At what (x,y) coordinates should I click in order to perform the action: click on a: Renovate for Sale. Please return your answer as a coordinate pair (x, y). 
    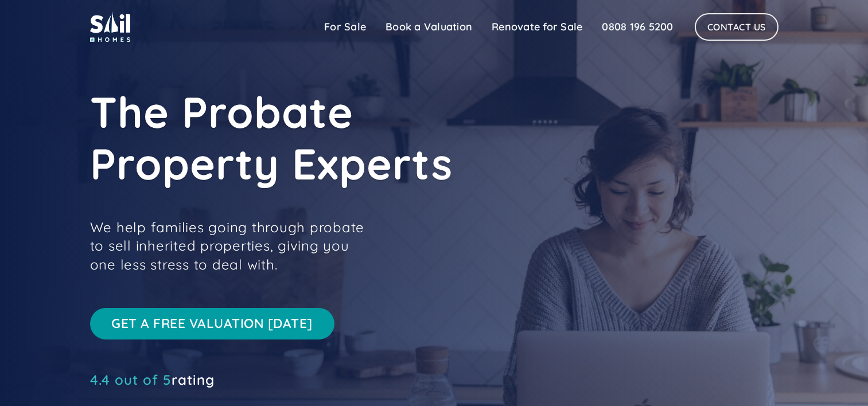
    Looking at the image, I should click on (537, 27).